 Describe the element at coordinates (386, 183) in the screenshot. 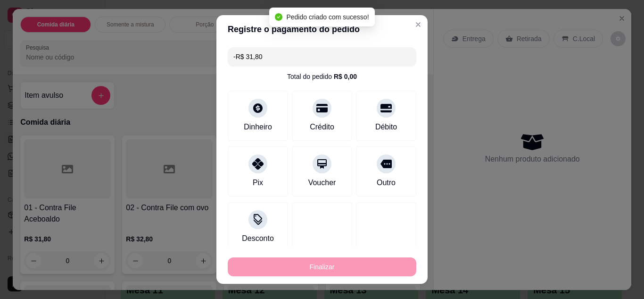

I see `div: Outro` at that location.